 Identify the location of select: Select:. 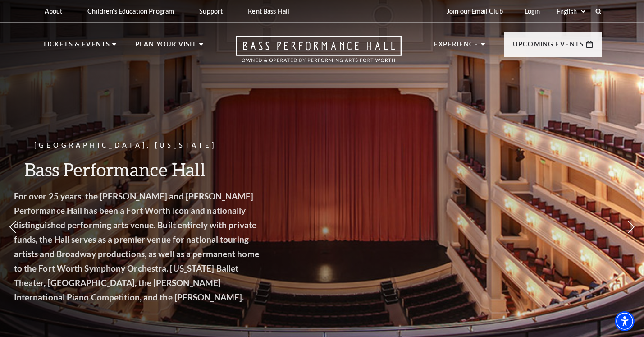
(570, 11).